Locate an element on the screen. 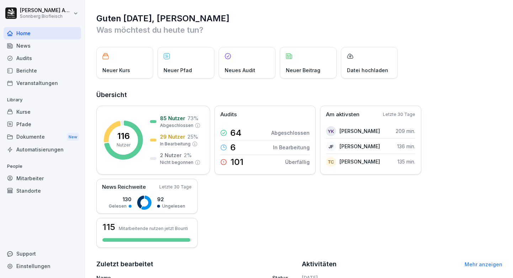  p: 92 is located at coordinates (171, 199).